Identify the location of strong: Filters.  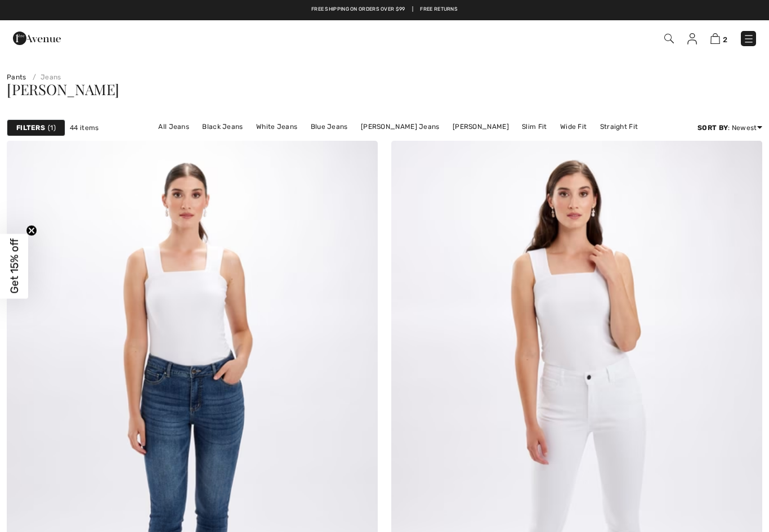
(30, 127).